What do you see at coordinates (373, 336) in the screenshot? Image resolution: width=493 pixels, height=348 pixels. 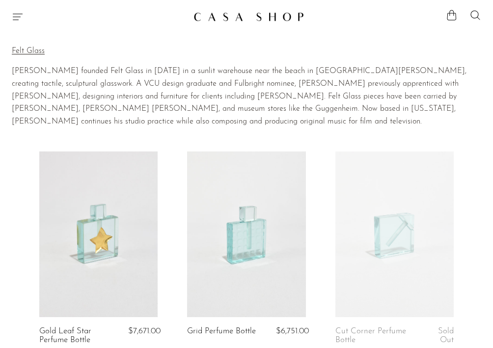 I see `a: Cut Corner Perfume Bottle` at bounding box center [373, 336].